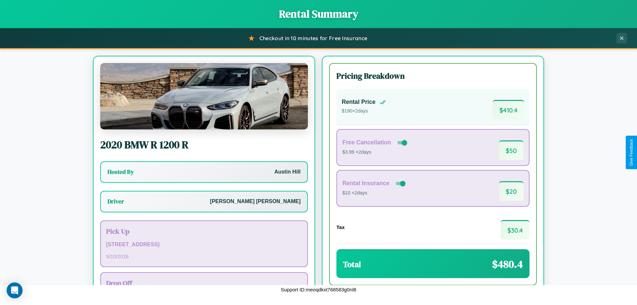 The height and width of the screenshot is (305, 637). Describe the element at coordinates (204, 96) in the screenshot. I see `img: BMW R 1200 R` at that location.